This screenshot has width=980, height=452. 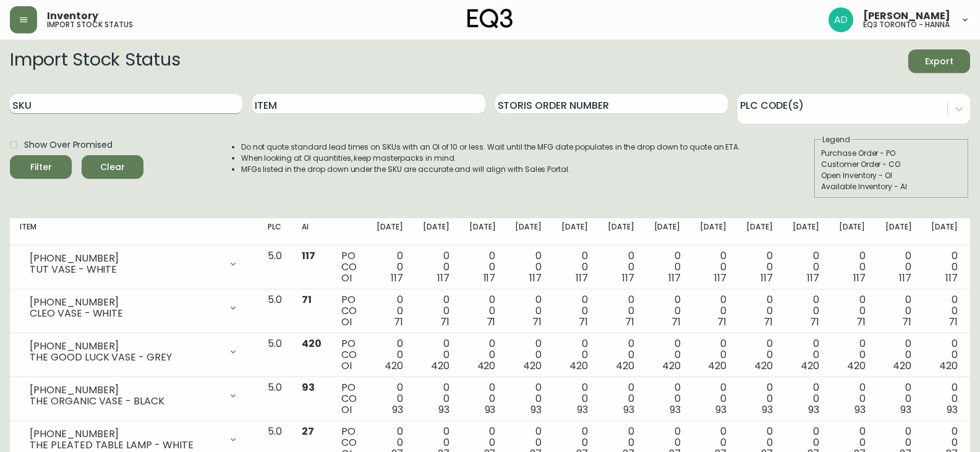 What do you see at coordinates (125, 270) in the screenshot?
I see `div: TUT VASE - WHITE` at bounding box center [125, 270].